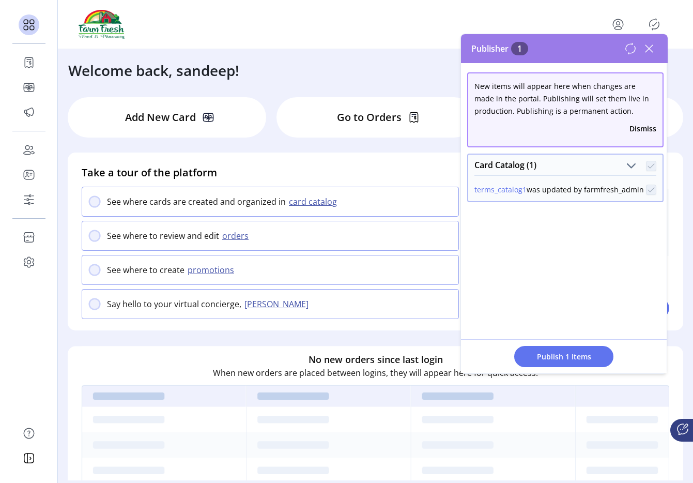  What do you see at coordinates (270, 173) in the screenshot?
I see `h4: Take a tour of the platform` at bounding box center [270, 173].